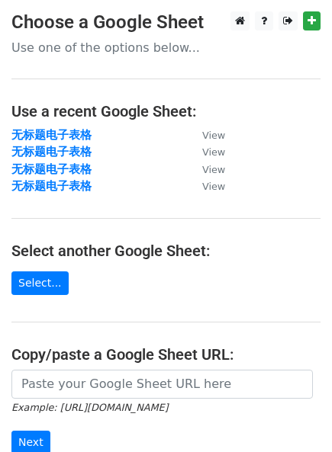 Image resolution: width=332 pixels, height=452 pixels. I want to click on p: Use one of the options below..., so click(165, 47).